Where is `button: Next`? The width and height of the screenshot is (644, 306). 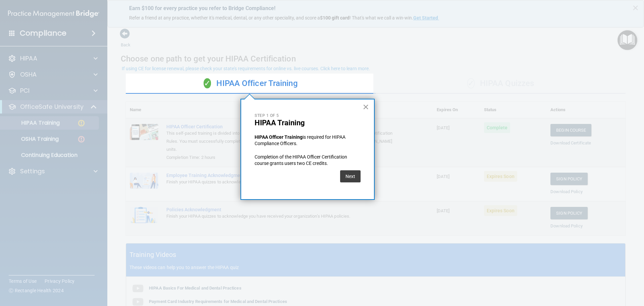
button: Next is located at coordinates (350, 176).